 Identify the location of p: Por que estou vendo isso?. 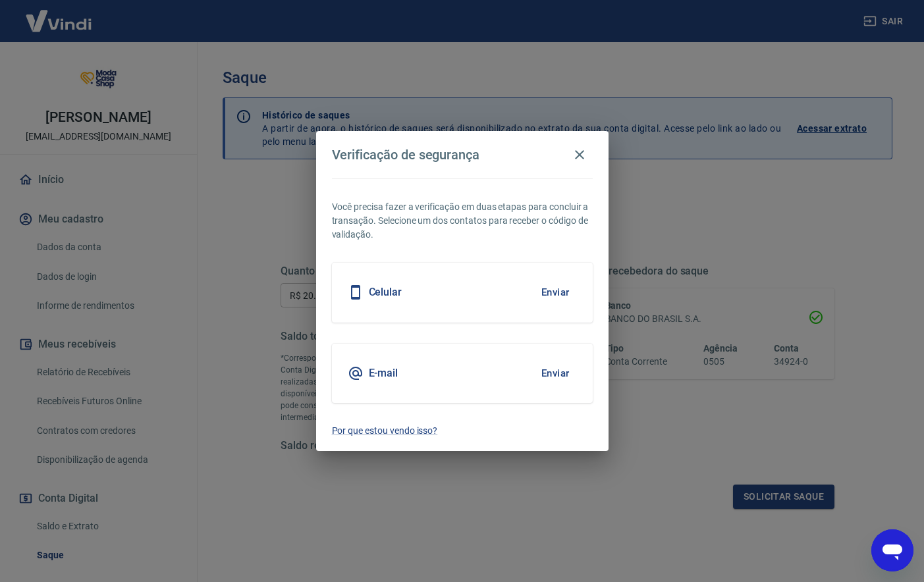
(462, 431).